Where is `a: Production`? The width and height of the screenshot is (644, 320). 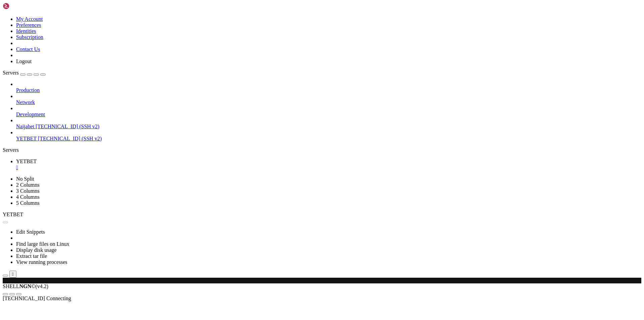
a: Production is located at coordinates (329, 90).